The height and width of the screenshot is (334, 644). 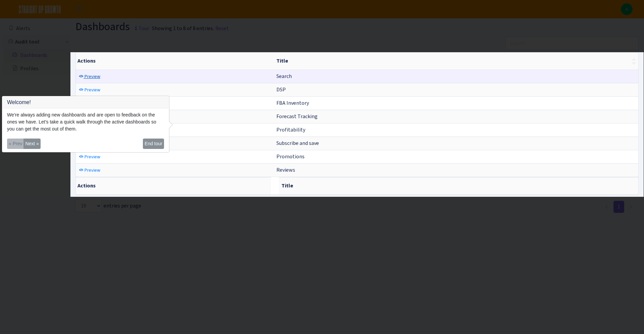 What do you see at coordinates (153, 144) in the screenshot?
I see `button: End tour` at bounding box center [153, 144].